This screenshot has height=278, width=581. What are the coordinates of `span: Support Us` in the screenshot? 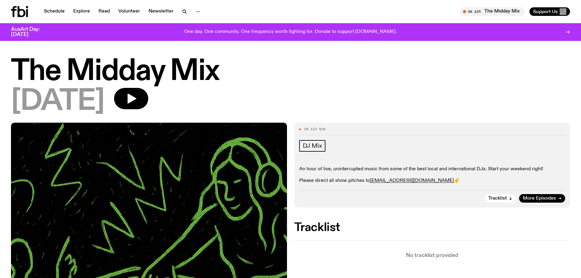 It's located at (545, 12).